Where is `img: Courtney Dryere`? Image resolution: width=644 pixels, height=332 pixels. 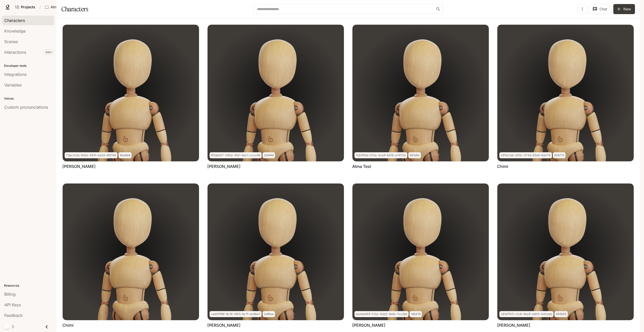
img: Courtney Dryere is located at coordinates (421, 252).